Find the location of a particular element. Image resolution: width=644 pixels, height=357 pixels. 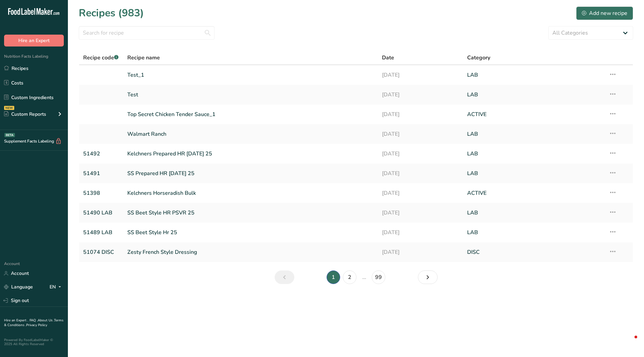

div: Add new recipe is located at coordinates (605, 13).